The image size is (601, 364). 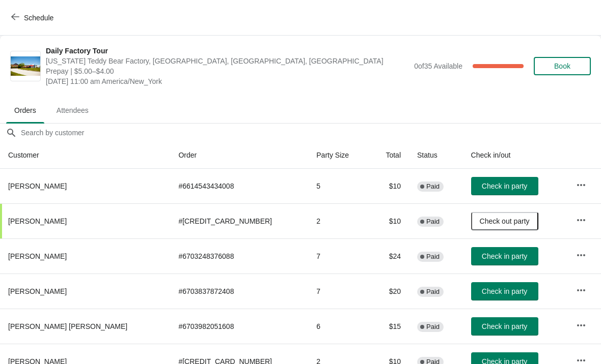 What do you see at coordinates (239, 291) in the screenshot?
I see `td: # 6703837872408` at bounding box center [239, 291].